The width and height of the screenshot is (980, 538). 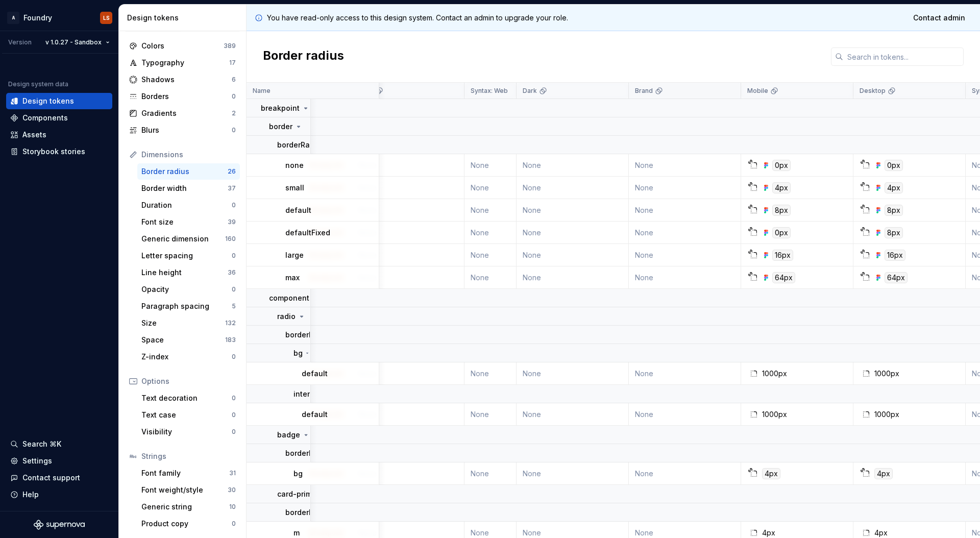 I want to click on div: 8px, so click(x=894, y=211).